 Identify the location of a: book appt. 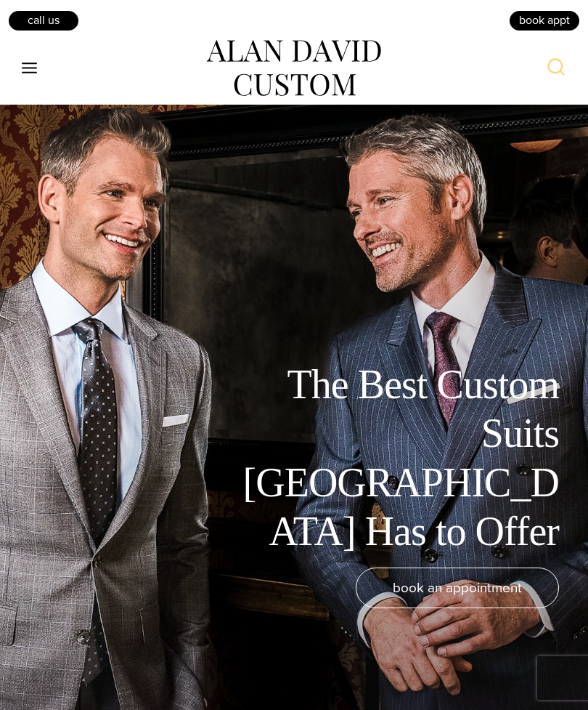
(544, 20).